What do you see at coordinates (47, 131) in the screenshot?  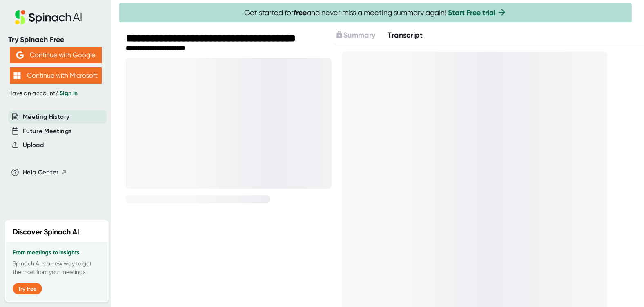 I see `button: Future Meetings` at bounding box center [47, 131].